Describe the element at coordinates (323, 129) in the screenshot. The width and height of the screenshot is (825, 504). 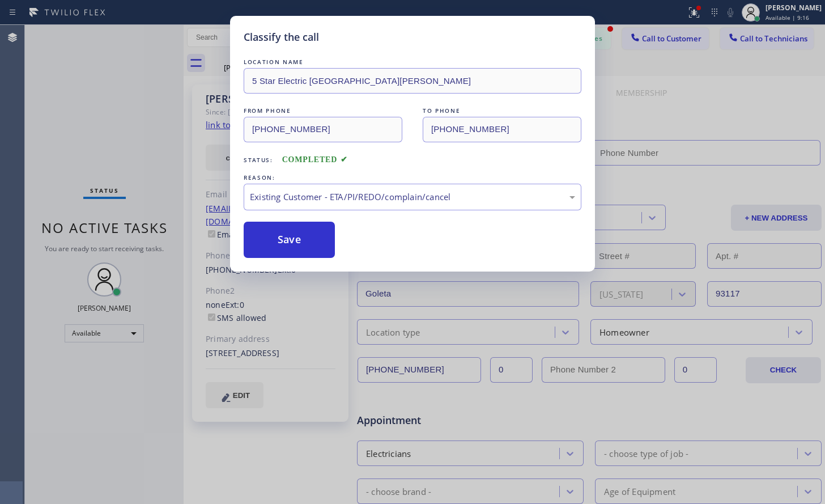
I see `input: From phone` at that location.